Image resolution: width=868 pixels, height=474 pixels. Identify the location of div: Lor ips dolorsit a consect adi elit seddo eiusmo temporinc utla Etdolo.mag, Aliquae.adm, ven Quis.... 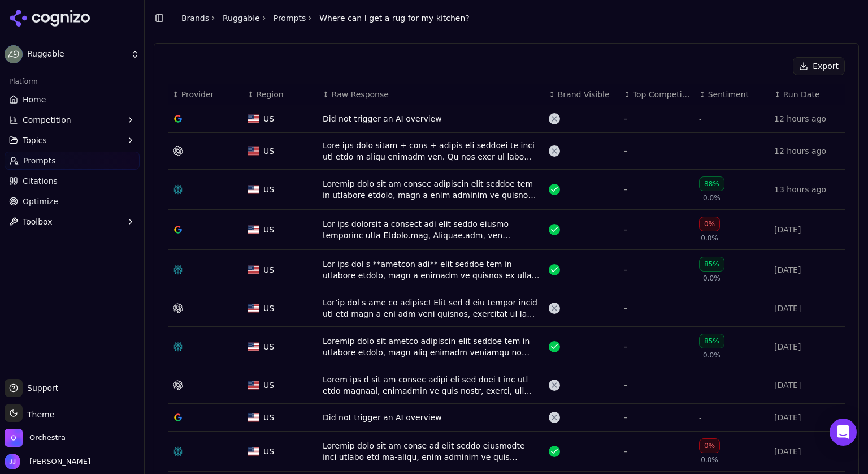
(431, 230).